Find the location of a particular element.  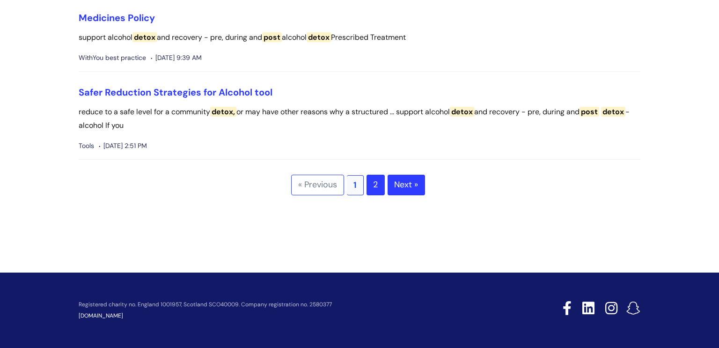

a: Medicines Policy is located at coordinates (117, 18).